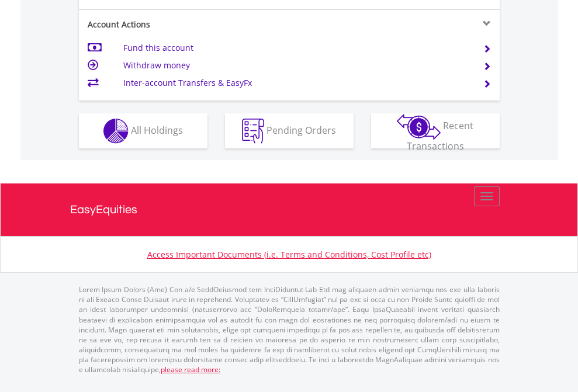  Describe the element at coordinates (289, 210) in the screenshot. I see `div: EasyEquities` at that location.